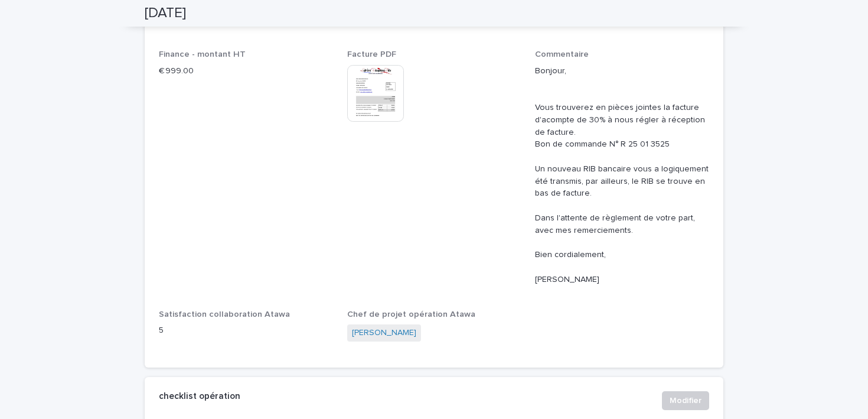 The width and height of the screenshot is (868, 419). Describe the element at coordinates (224, 314) in the screenshot. I see `span: Satisfaction collaboration Atawa` at that location.